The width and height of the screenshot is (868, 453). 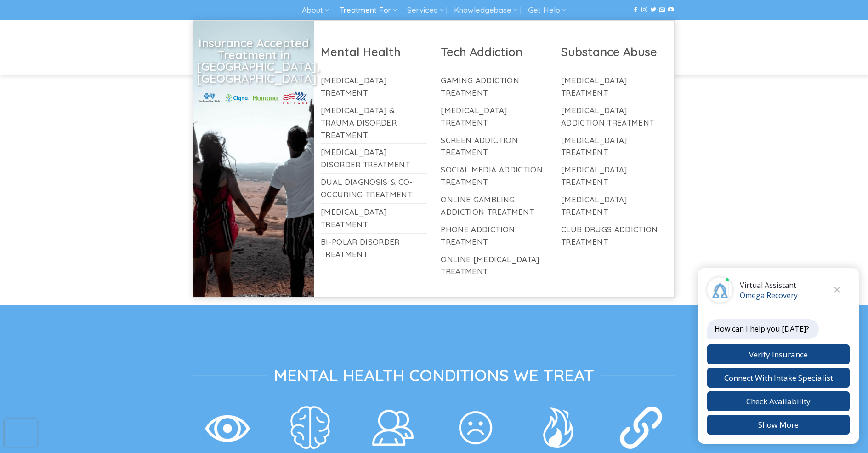 What do you see at coordinates (375, 52) in the screenshot?
I see `h2: Mental Health` at bounding box center [375, 52].